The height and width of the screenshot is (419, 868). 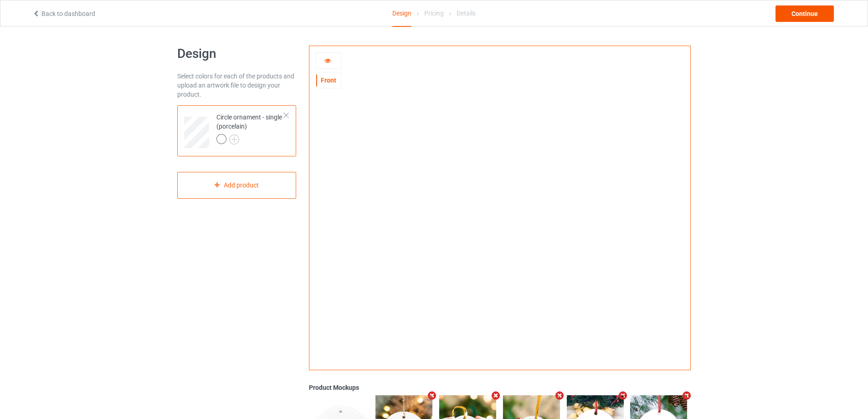 I want to click on div: Design, so click(x=402, y=14).